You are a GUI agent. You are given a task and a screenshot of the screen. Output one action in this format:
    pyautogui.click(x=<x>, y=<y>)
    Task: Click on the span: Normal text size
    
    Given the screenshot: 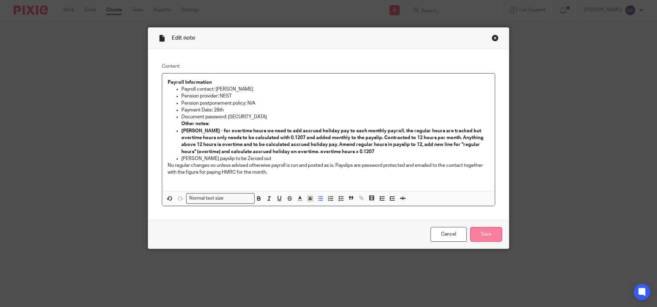 What is the action you would take?
    pyautogui.click(x=206, y=199)
    